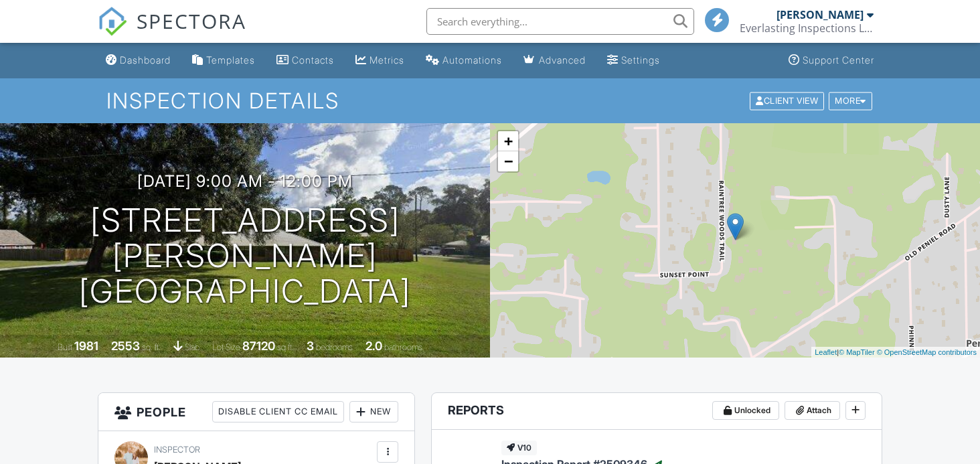 The height and width of the screenshot is (464, 980). I want to click on div: 2553, so click(125, 345).